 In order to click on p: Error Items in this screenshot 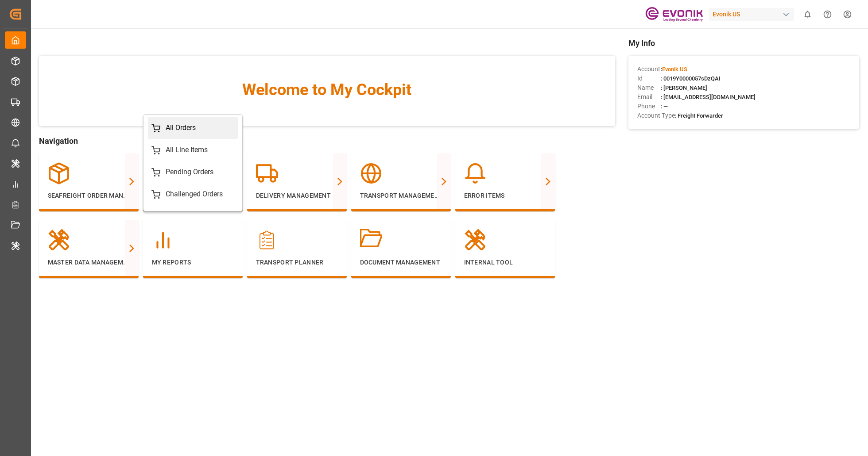, I will do `click(505, 195)`.